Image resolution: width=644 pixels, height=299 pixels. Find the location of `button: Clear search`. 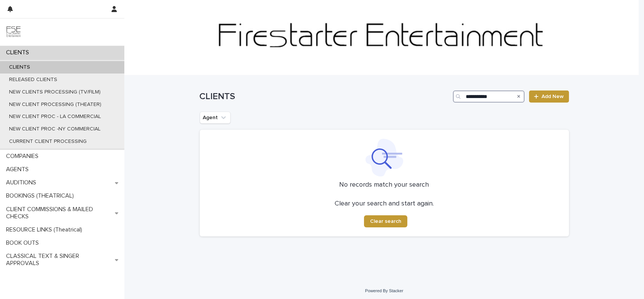

button: Clear search is located at coordinates (386, 222).